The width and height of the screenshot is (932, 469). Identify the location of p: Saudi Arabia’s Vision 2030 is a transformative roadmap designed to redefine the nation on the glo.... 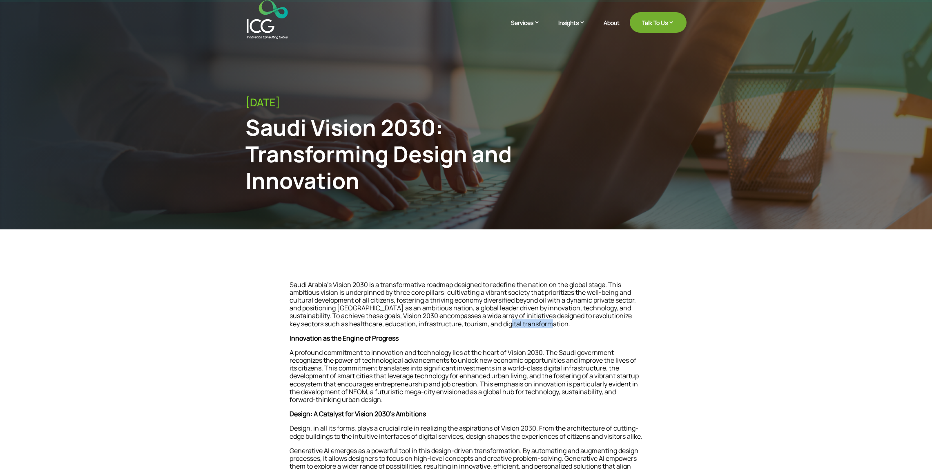
(466, 307).